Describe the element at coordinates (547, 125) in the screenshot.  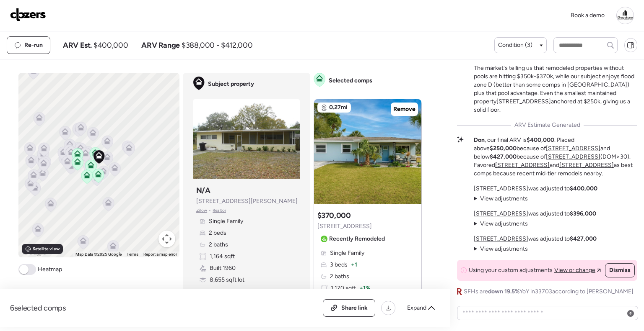
I see `span: ARV Estimate Generated` at that location.